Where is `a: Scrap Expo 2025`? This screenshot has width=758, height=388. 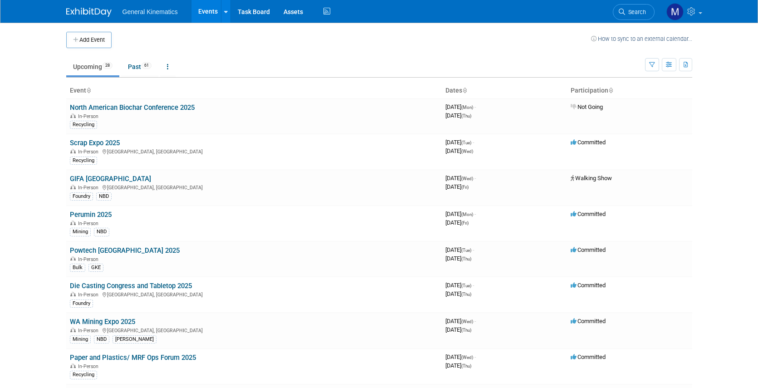
a: Scrap Expo 2025 is located at coordinates (95, 143).